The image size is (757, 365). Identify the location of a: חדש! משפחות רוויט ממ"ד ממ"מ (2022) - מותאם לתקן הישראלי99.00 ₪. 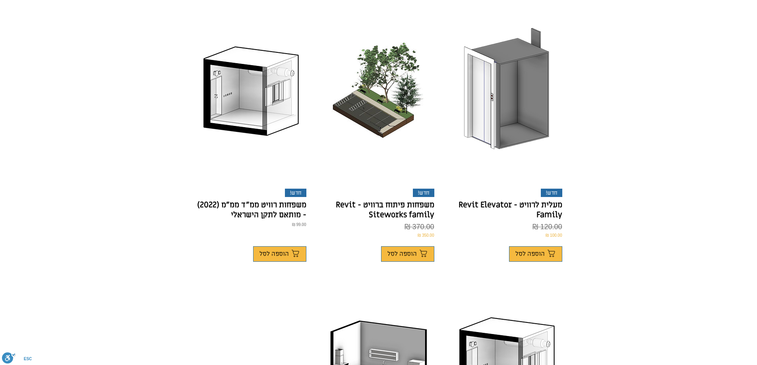
(251, 215).